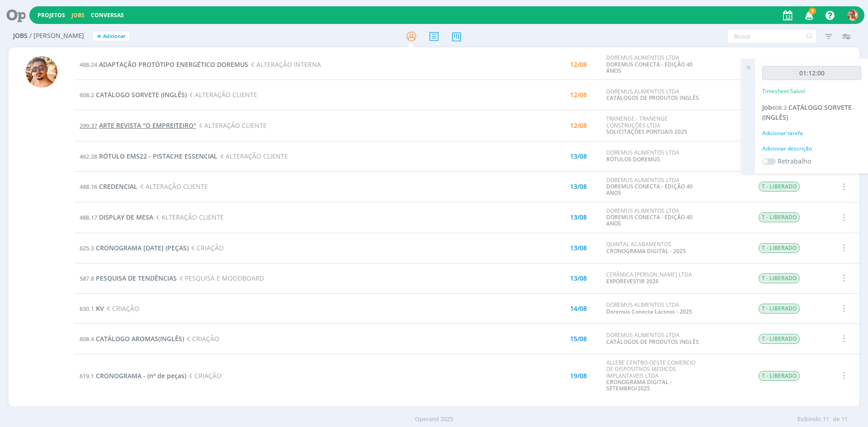  I want to click on a: Projetos, so click(51, 15).